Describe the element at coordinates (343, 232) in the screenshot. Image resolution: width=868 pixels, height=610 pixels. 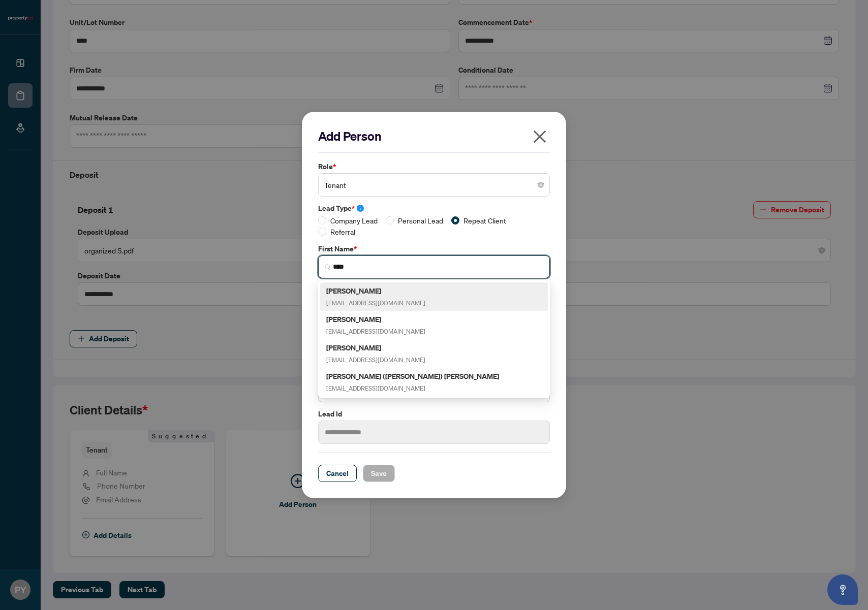
I see `span: Referral` at that location.